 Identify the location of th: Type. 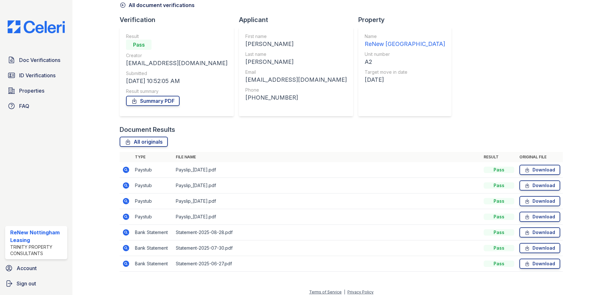
(153, 157).